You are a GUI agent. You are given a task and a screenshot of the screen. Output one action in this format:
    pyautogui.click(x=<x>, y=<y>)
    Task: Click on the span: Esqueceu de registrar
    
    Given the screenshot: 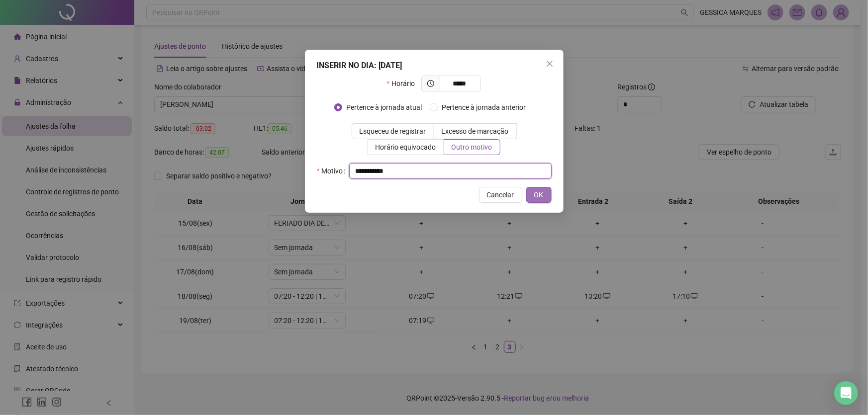 What is the action you would take?
    pyautogui.click(x=393, y=131)
    